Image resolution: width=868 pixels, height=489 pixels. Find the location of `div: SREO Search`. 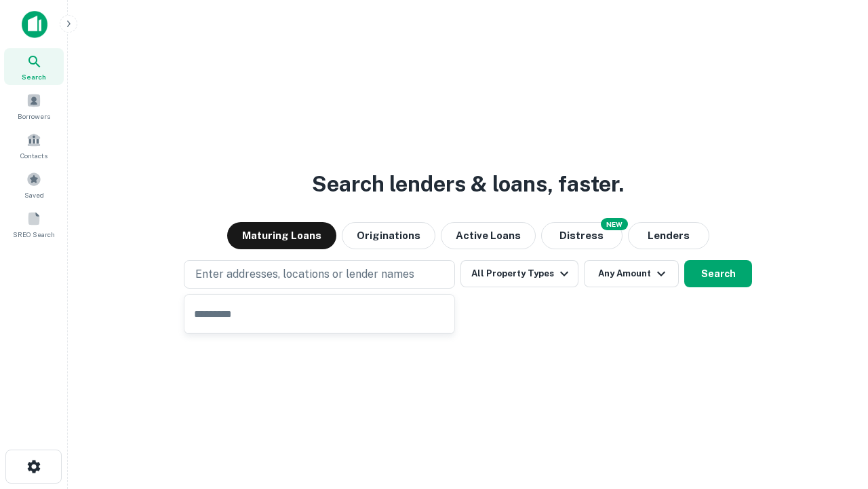

div: SREO Search is located at coordinates (34, 224).